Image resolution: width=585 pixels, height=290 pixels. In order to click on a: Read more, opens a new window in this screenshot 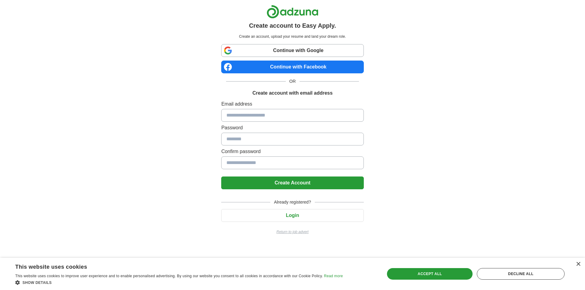, I will do `click(333, 276)`.